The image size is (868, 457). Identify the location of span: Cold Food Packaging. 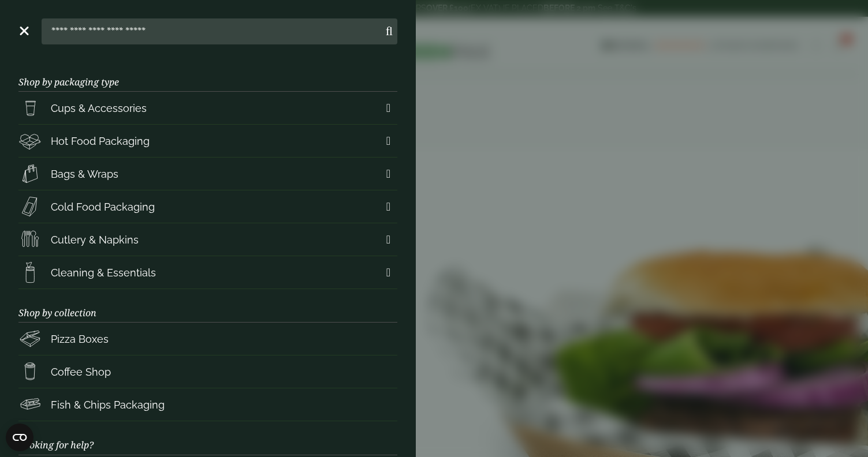
(103, 207).